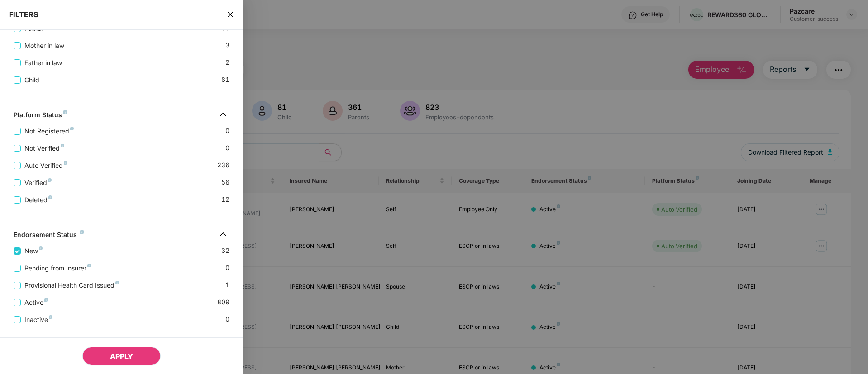  What do you see at coordinates (38, 183) in the screenshot?
I see `span: Verified` at bounding box center [38, 183].